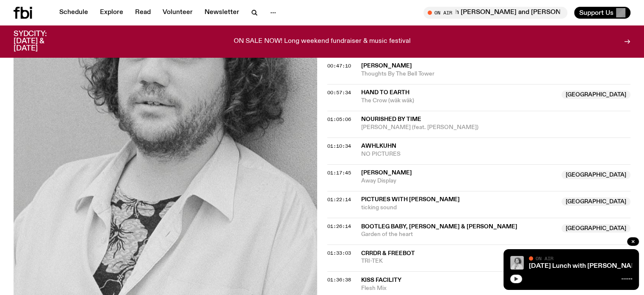 Image resolution: width=644 pixels, height=295 pixels. Describe the element at coordinates (459, 180) in the screenshot. I see `span: Away Display` at that location.